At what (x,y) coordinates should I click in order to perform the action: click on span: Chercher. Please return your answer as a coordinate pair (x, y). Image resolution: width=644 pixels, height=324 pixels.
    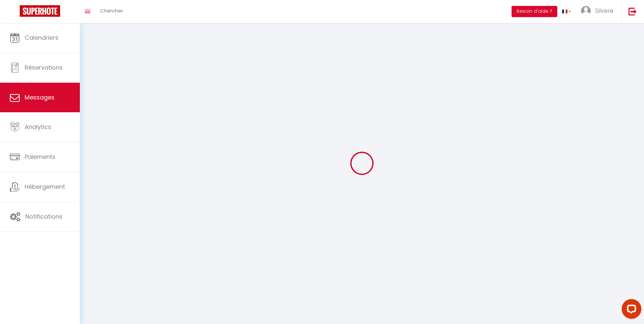
    Looking at the image, I should click on (112, 10).